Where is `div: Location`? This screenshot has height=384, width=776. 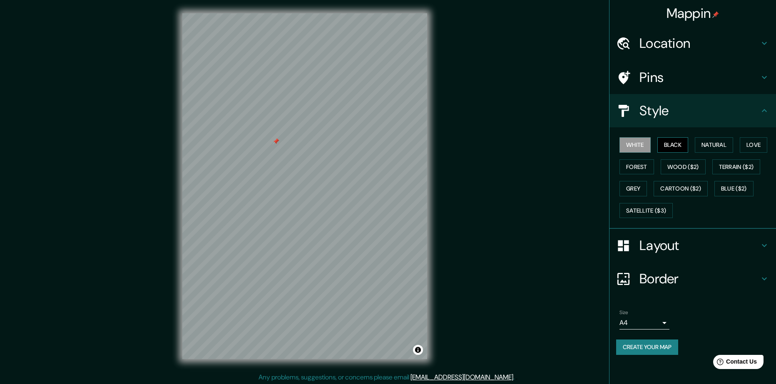 div: Location is located at coordinates (692, 43).